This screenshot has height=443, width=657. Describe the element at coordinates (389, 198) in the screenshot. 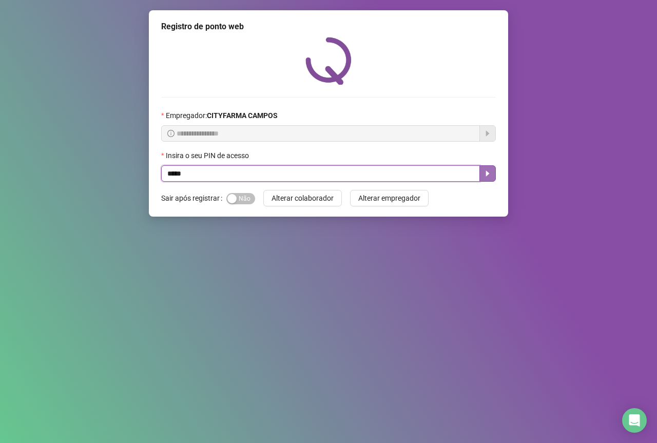

I see `button: Alterar empregador` at that location.